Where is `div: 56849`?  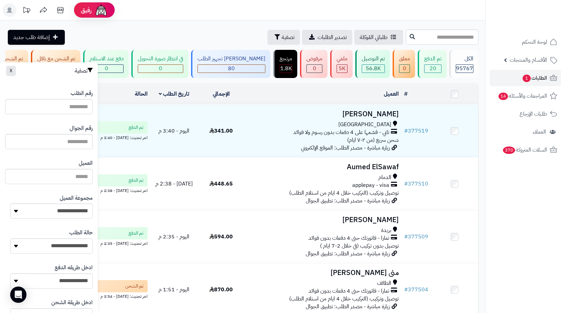
div: 56849 is located at coordinates (374, 69).